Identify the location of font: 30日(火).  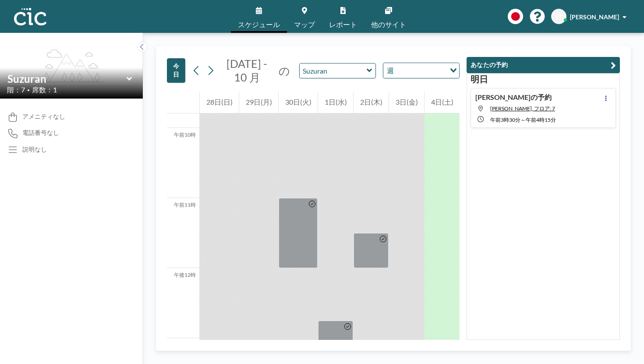
(299, 101).